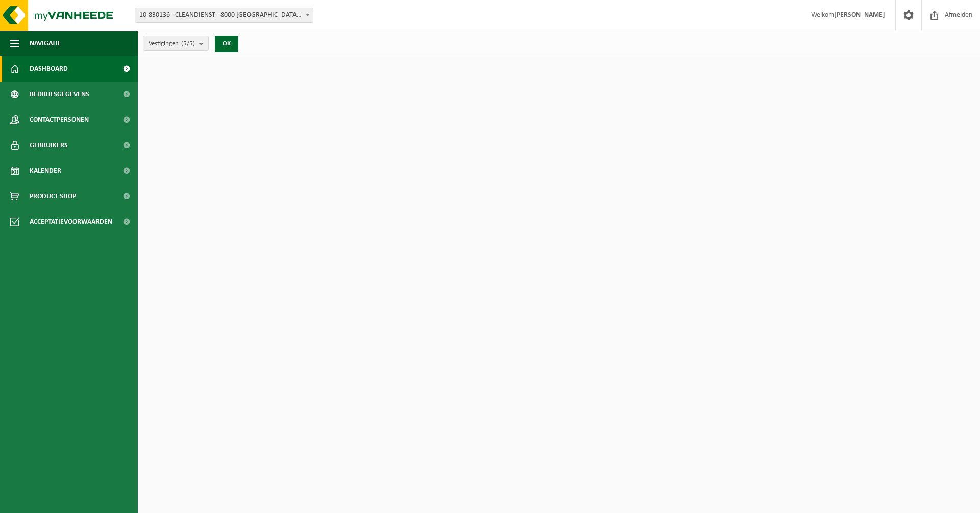  Describe the element at coordinates (224, 15) in the screenshot. I see `span: 10-830136 - CLEANDIENST - 8000 BRUGGE, PATHOEKEWEG 48` at that location.